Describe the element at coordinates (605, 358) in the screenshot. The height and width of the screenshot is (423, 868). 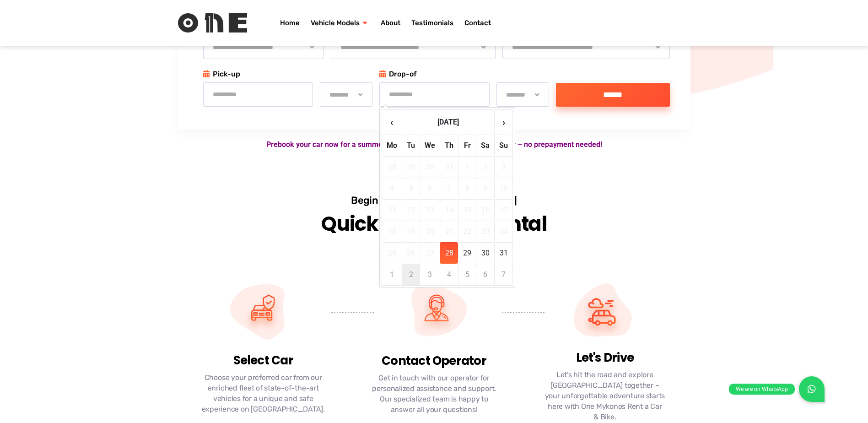
I see `h3: Let's Drive` at that location.